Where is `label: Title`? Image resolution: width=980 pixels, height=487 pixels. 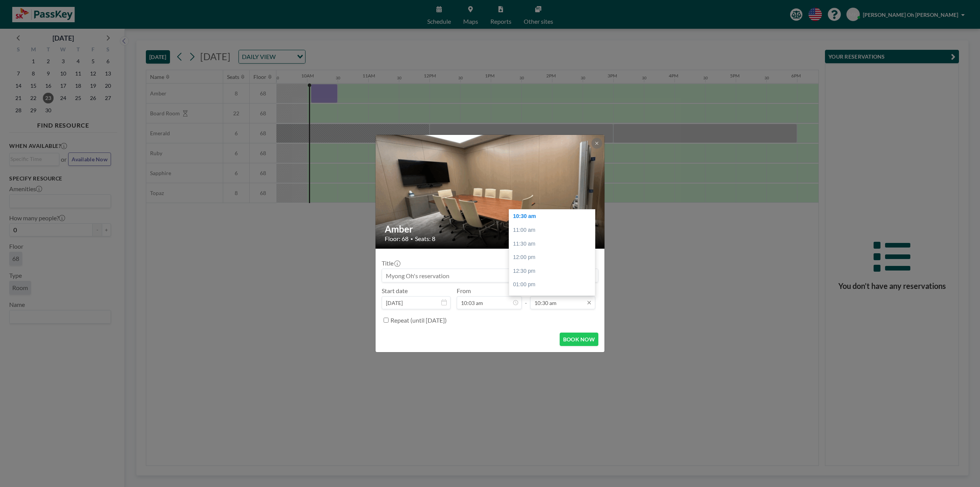 label: Title is located at coordinates (391, 263).